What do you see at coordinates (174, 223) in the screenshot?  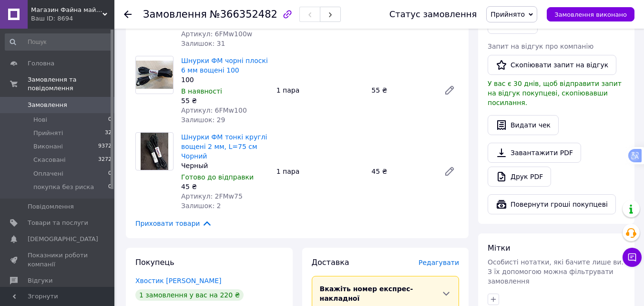 I see `span: Приховати товари` at bounding box center [174, 223].